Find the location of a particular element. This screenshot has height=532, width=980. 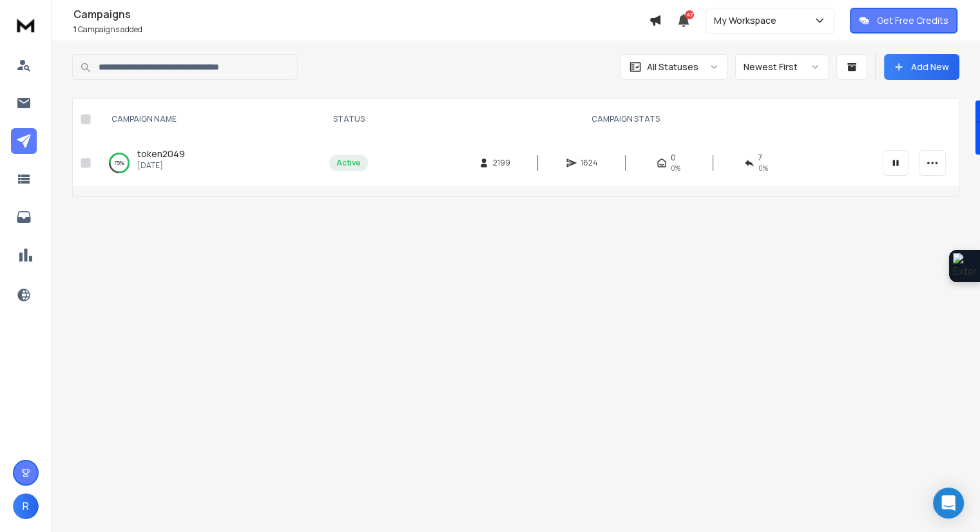

img: Extension Icon is located at coordinates (964, 266).